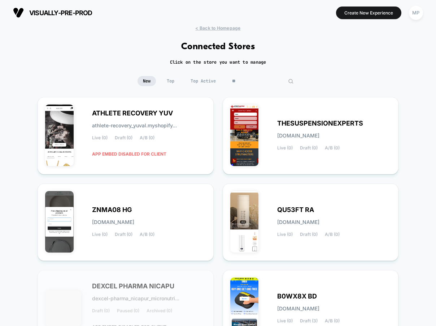  Describe the element at coordinates (133, 113) in the screenshot. I see `span: ATHLETE RECOVERY YUV` at that location.